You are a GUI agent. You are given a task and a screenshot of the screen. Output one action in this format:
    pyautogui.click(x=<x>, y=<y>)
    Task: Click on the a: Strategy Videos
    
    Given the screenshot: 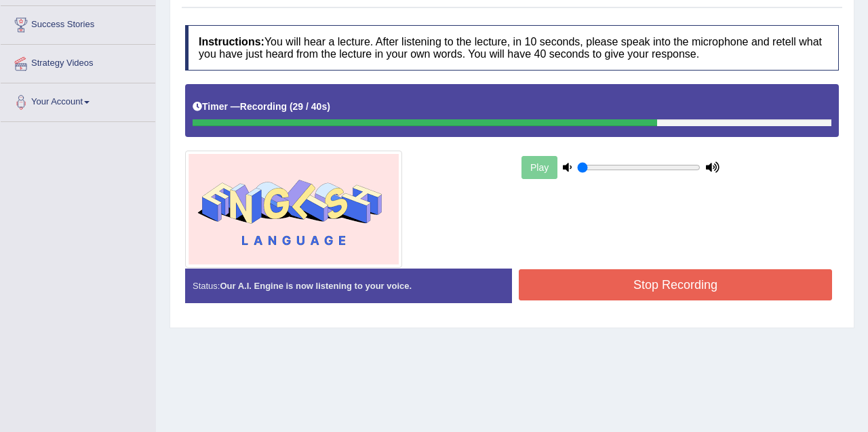 What is the action you would take?
    pyautogui.click(x=78, y=62)
    